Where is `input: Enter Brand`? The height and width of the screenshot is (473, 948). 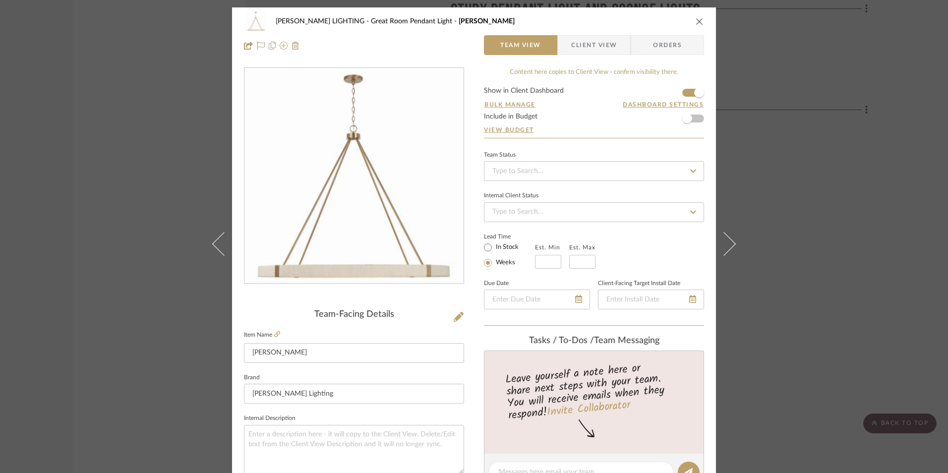
input: Enter Brand is located at coordinates (354, 394).